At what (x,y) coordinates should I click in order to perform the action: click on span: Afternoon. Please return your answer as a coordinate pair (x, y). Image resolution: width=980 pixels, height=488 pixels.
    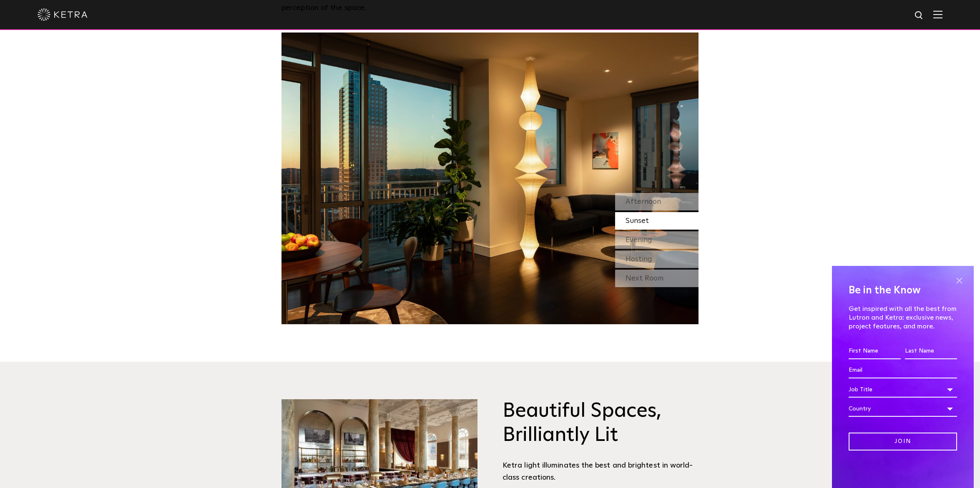
    Looking at the image, I should click on (643, 202).